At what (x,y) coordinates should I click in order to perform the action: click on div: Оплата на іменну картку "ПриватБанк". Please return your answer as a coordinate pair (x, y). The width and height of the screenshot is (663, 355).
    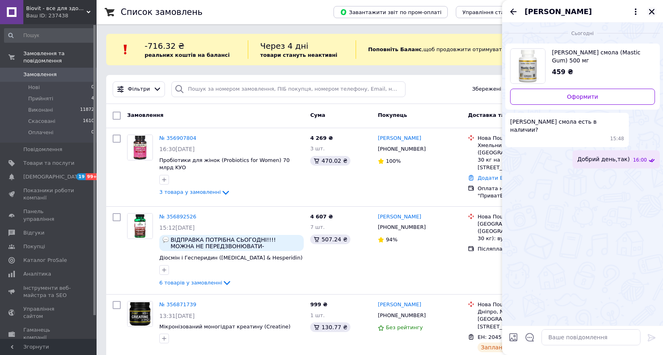
    Looking at the image, I should click on (524, 192).